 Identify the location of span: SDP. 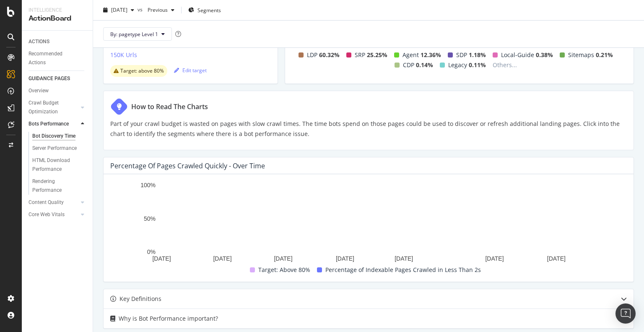
(462, 55).